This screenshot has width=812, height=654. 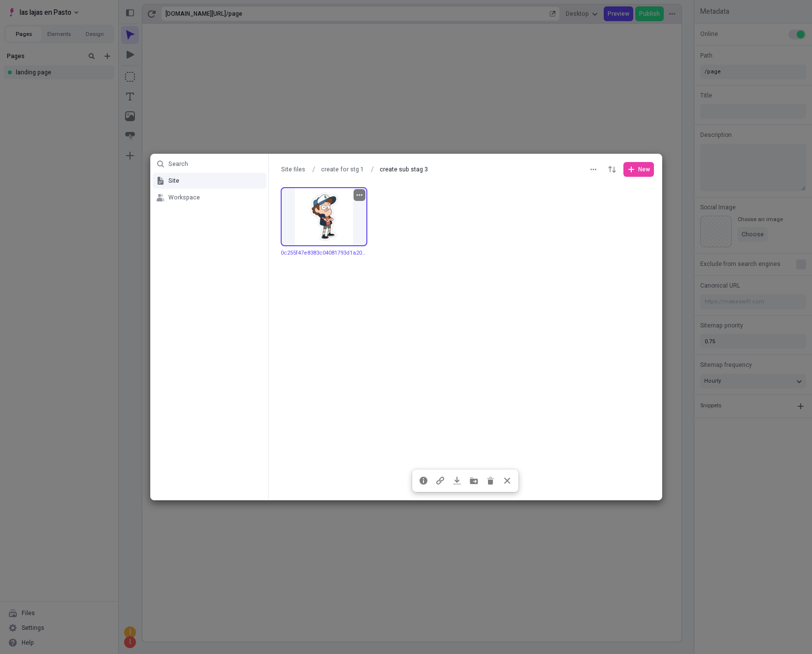 I want to click on span: Site, so click(x=174, y=181).